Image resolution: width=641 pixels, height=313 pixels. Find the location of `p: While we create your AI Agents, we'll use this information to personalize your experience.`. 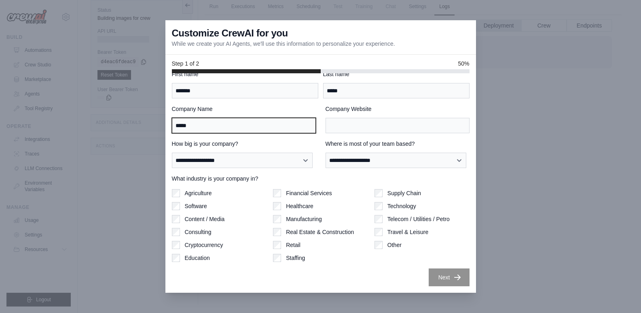

p: While we create your AI Agents, we'll use this information to personalize your experience. is located at coordinates (284, 44).